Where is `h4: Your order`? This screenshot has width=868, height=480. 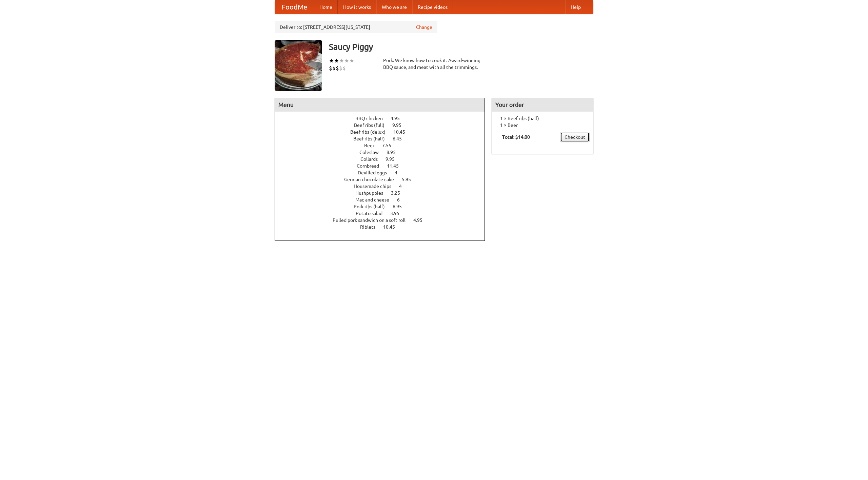 h4: Your order is located at coordinates (543, 105).